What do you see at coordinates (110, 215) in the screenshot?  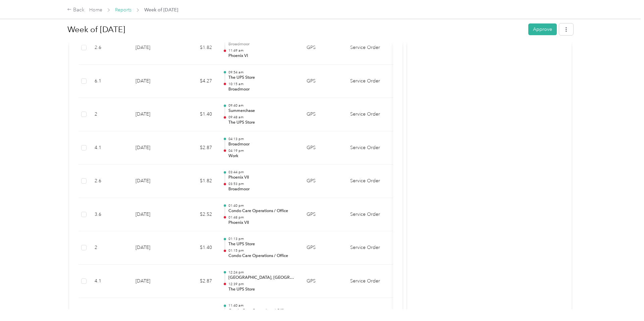 I see `td: 3.6` at bounding box center [110, 215].